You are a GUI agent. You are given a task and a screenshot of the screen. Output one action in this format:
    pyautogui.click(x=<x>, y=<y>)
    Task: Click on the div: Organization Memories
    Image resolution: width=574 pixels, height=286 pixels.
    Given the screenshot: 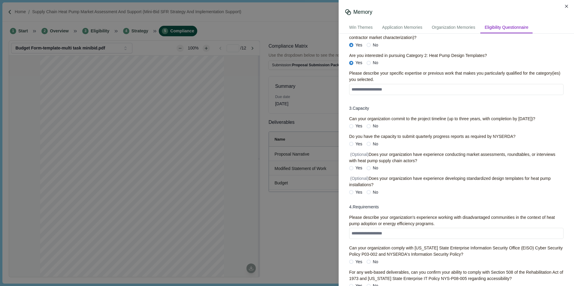 What is the action you would take?
    pyautogui.click(x=453, y=28)
    